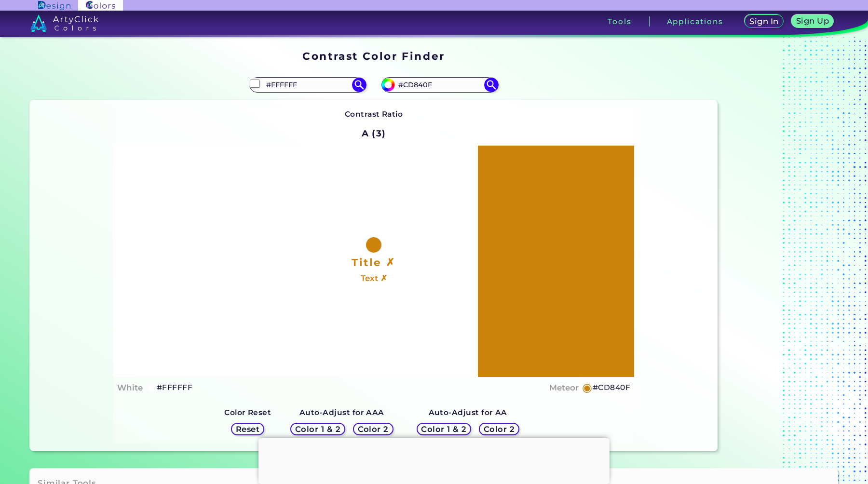 This screenshot has height=484, width=868. Describe the element at coordinates (307, 84) in the screenshot. I see `input: type color 1..` at that location.